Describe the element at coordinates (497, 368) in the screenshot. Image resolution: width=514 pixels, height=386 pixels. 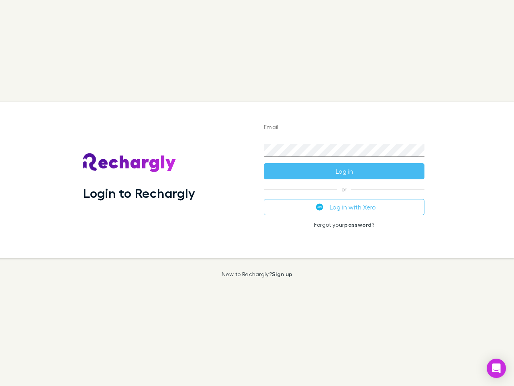
I see `div: Open Intercom Messenger` at that location.